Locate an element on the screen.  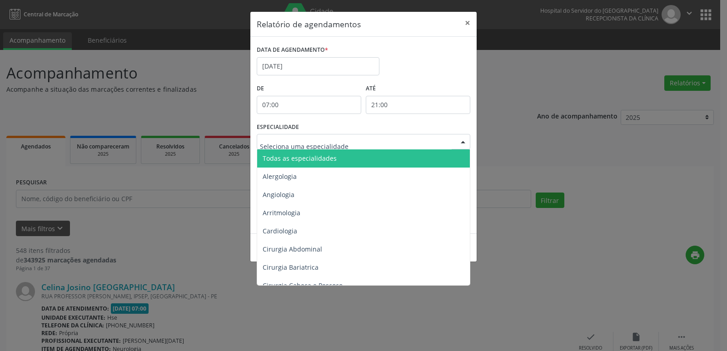
span: Cirurgia Abdominal is located at coordinates (292, 249).